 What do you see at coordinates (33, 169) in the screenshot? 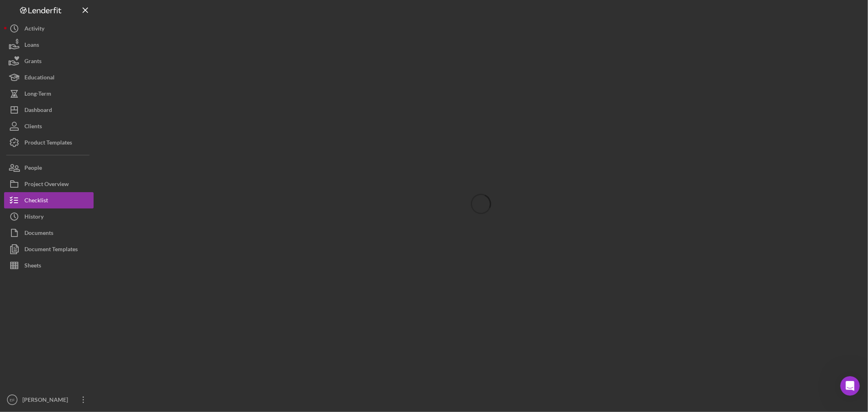
I see `div: People` at bounding box center [33, 169].